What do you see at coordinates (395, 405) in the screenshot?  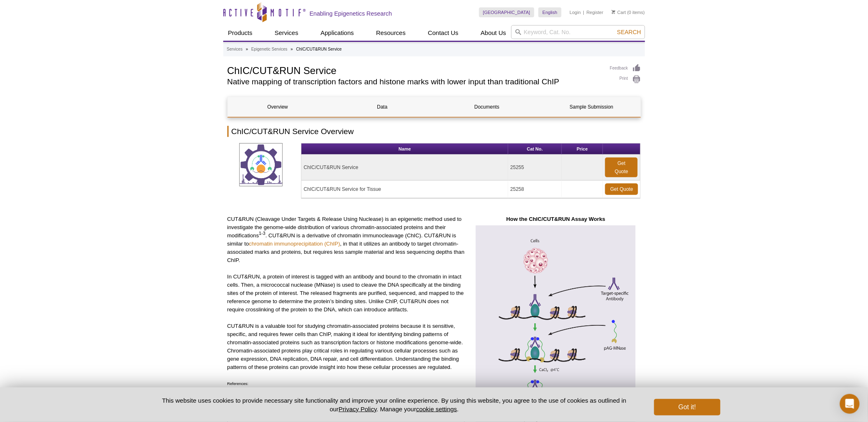 I see `p: This website uses cookies to provide necessary site functionality and improve your online experie...` at bounding box center [395, 405].